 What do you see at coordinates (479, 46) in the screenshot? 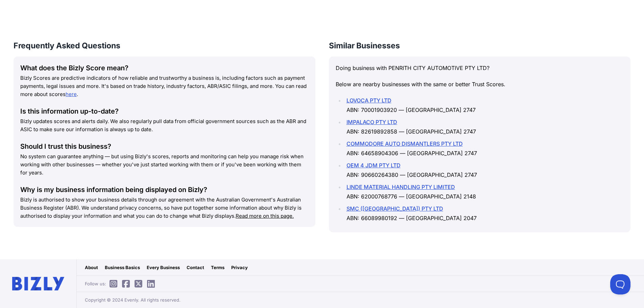
I see `h3: Similar Businesses` at bounding box center [479, 46].